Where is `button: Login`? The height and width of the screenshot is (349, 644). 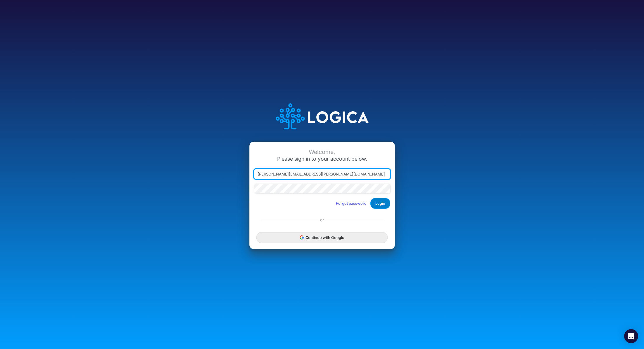
button: Login is located at coordinates (380, 203).